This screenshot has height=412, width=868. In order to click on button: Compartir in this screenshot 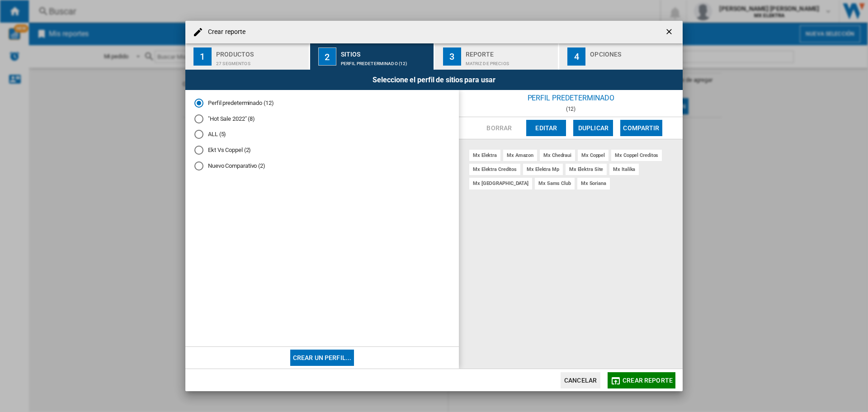, I will do `click(641, 128)`.